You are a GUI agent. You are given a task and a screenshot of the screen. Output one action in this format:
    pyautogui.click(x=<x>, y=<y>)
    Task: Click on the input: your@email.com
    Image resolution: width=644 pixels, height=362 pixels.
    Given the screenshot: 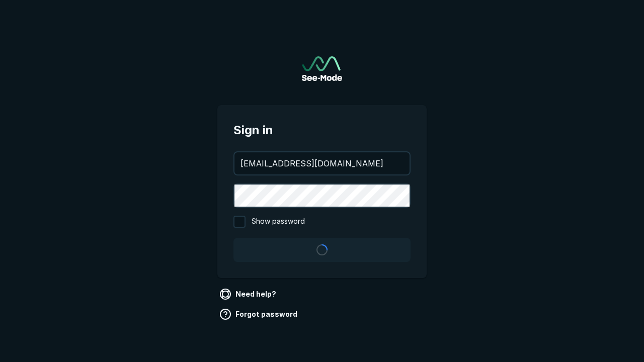 What is the action you would take?
    pyautogui.click(x=322, y=163)
    